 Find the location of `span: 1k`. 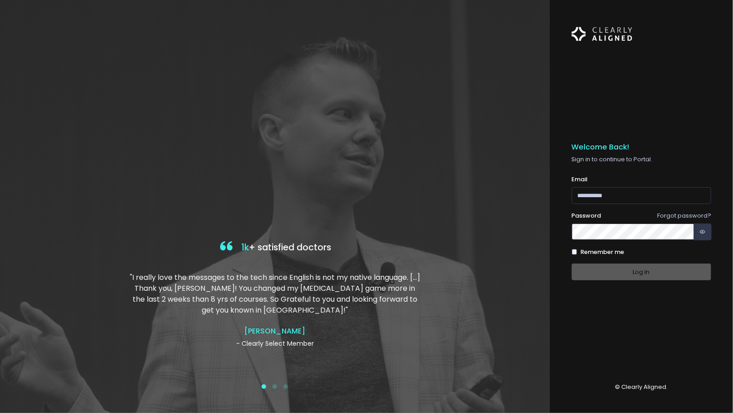

span: 1k is located at coordinates (245, 248).